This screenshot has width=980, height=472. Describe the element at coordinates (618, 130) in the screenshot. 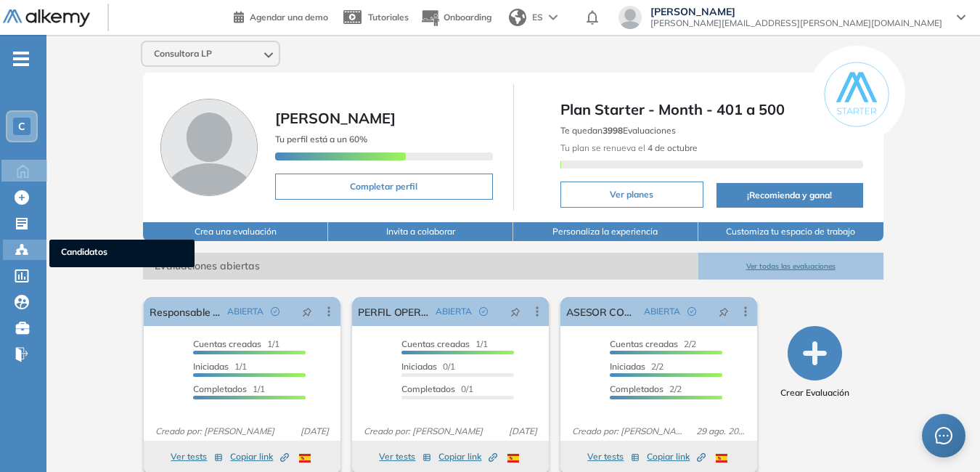

I see `span: Te quedan Evaluaciones` at that location.